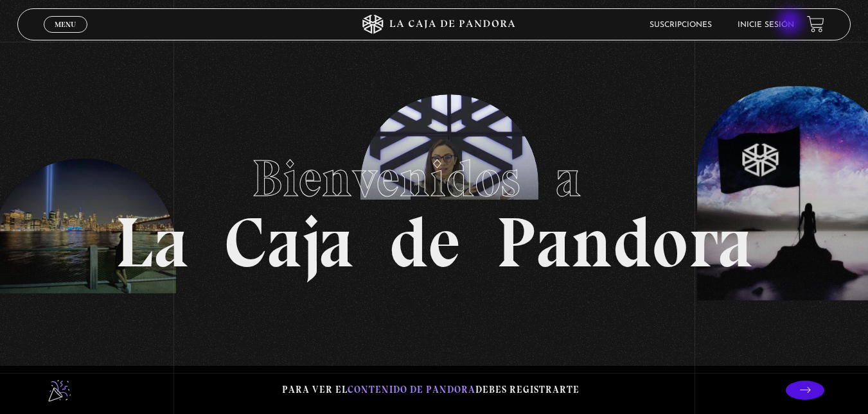 The height and width of the screenshot is (414, 868). I want to click on a: Suscripciones, so click(681, 25).